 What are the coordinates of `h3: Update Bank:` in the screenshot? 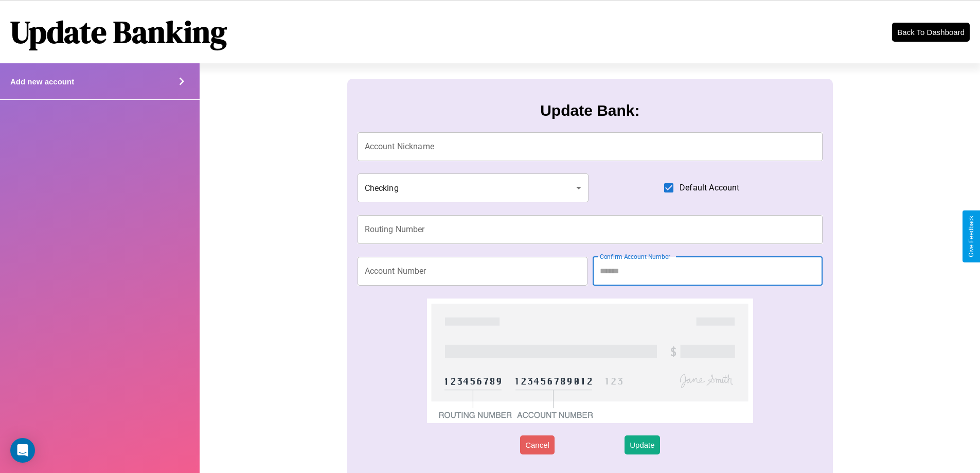 It's located at (589, 110).